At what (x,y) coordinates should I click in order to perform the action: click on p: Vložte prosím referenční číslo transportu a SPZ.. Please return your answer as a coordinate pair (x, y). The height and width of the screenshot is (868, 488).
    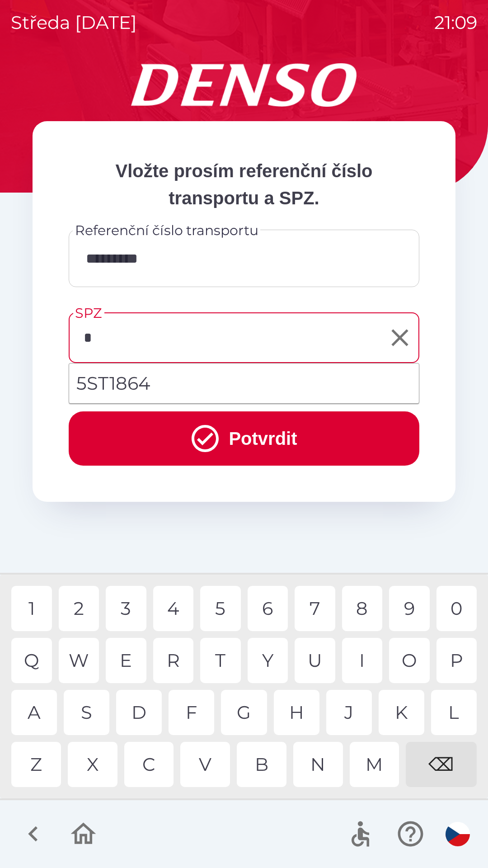
    Looking at the image, I should click on (244, 185).